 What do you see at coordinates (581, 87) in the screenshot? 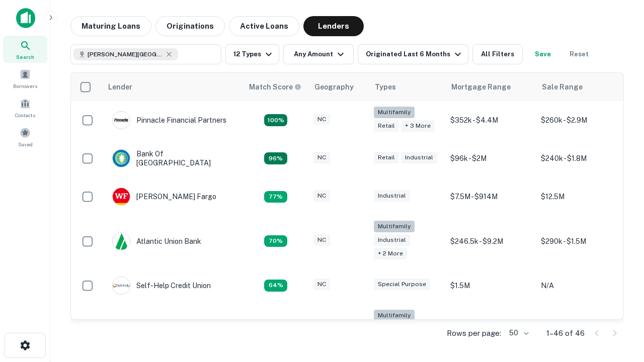
I see `th: Sale Range` at bounding box center [581, 87].